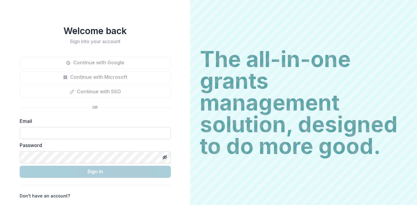  Describe the element at coordinates (93, 121) in the screenshot. I see `label: Email` at that location.